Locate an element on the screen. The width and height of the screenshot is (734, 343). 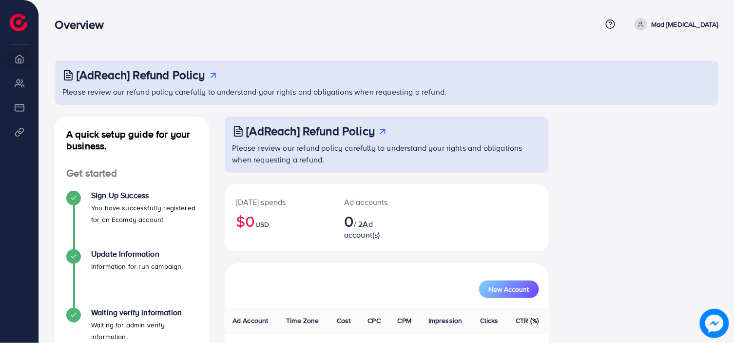
li: Sign Up Success is located at coordinates (132, 220).